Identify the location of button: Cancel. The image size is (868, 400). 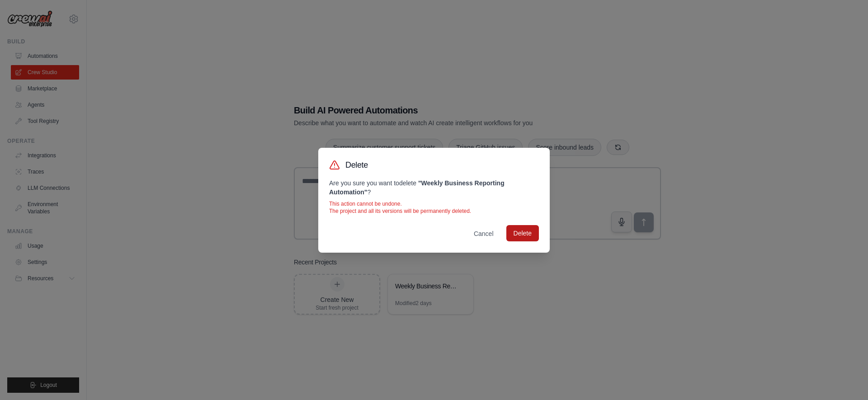
(484, 234).